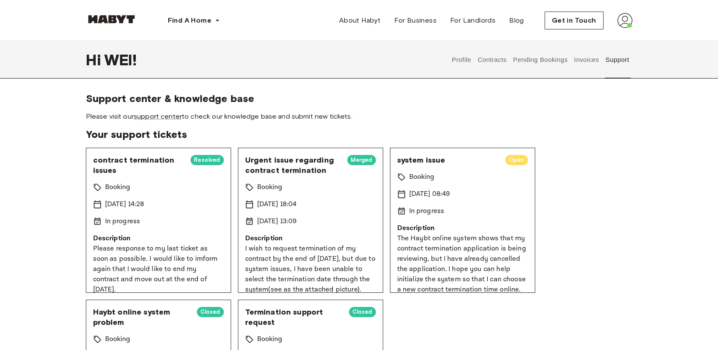 The width and height of the screenshot is (718, 350). What do you see at coordinates (359, 117) in the screenshot?
I see `span: Please visit our to check our knowledge base and submit new tickets.` at bounding box center [359, 117].